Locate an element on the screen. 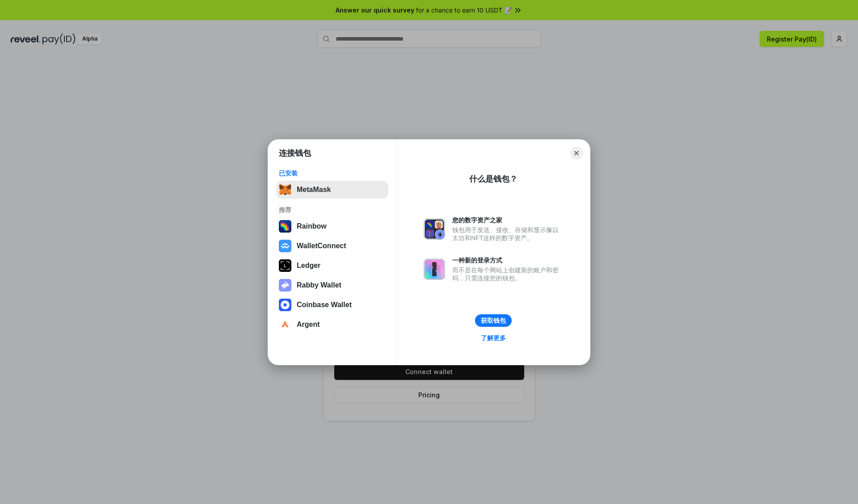  div: WalletConnect is located at coordinates (321, 246).